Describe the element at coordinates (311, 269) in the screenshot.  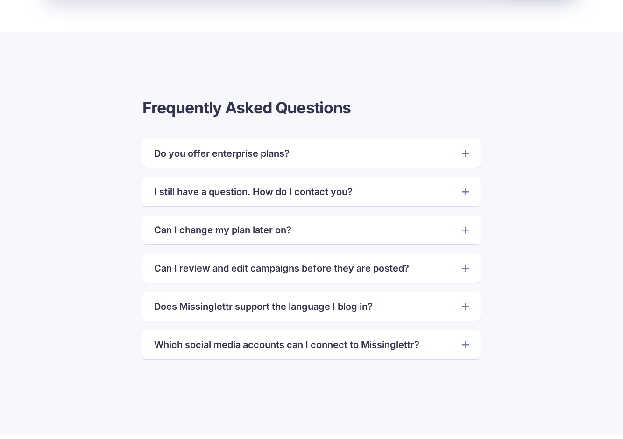
I see `a: Can I review and edit campaigns before they are posted?` at that location.